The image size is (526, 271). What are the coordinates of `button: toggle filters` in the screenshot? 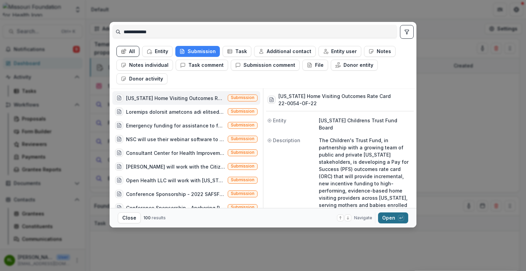 It's located at (407, 32).